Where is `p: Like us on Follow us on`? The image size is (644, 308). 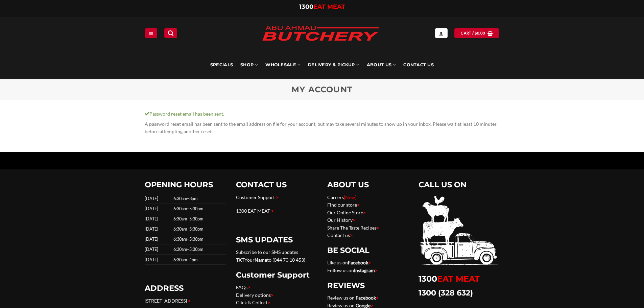 p: Like us on Follow us on is located at coordinates (368, 267).